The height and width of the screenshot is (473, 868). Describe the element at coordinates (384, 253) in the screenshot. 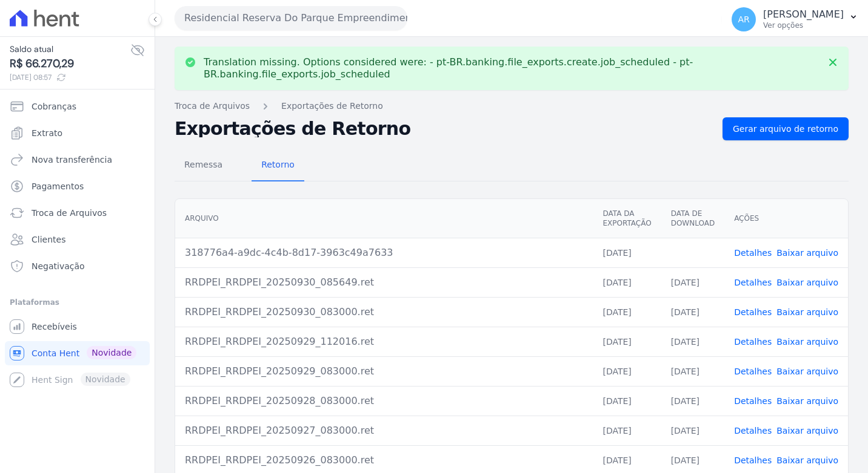

I see `div: 318776a4-a9dc-4c4b-8d17-3963c49a7633` at that location.